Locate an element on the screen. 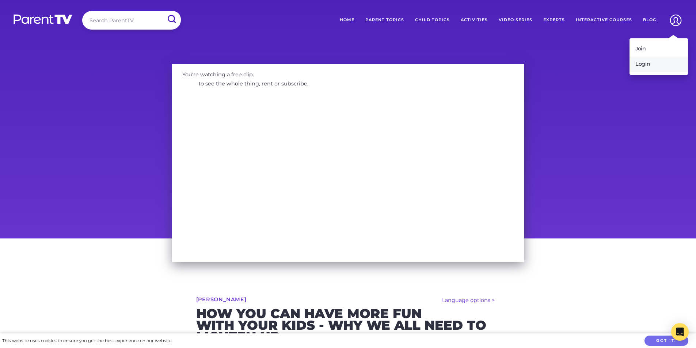  a: Blog is located at coordinates (650, 20).